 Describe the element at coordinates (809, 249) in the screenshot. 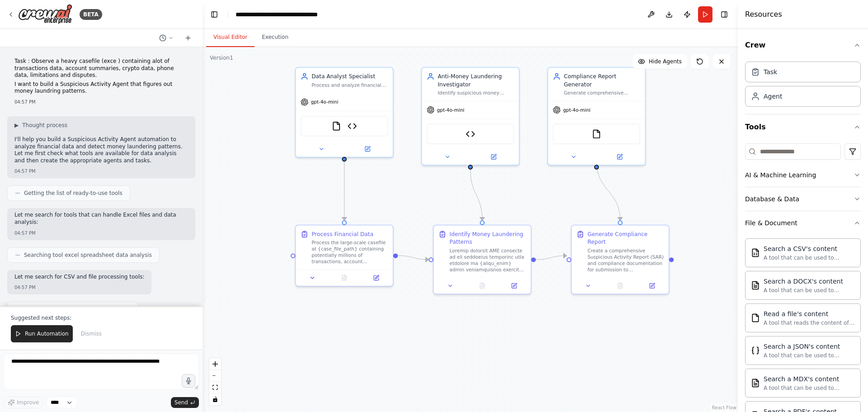

I see `div: Search a CSV's content` at that location.